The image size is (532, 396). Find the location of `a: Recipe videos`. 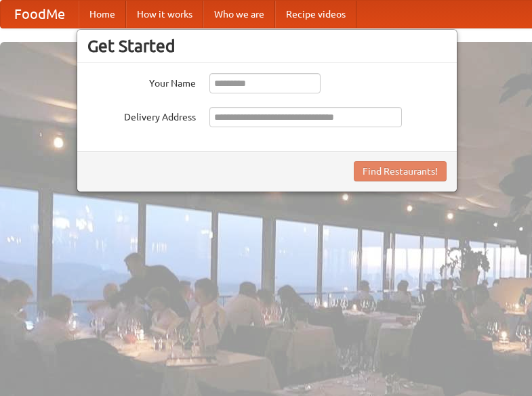

a: Recipe videos is located at coordinates (316, 15).